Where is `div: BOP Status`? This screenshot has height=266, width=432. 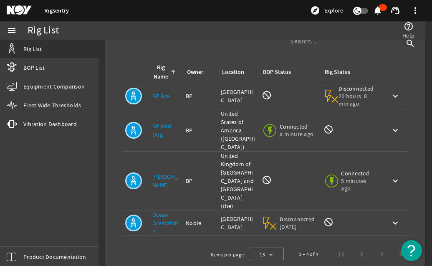
div: BOP Status is located at coordinates (277, 72).